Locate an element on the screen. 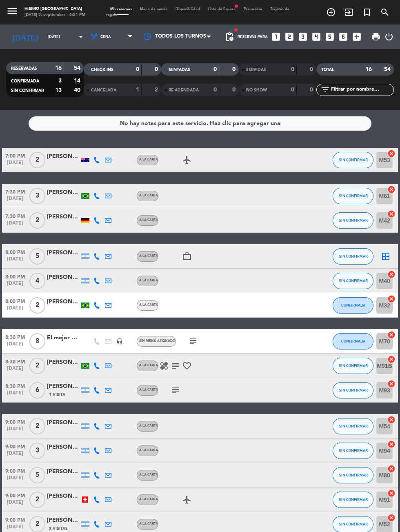 The width and height of the screenshot is (400, 532). span: 1 Visita is located at coordinates (57, 395).